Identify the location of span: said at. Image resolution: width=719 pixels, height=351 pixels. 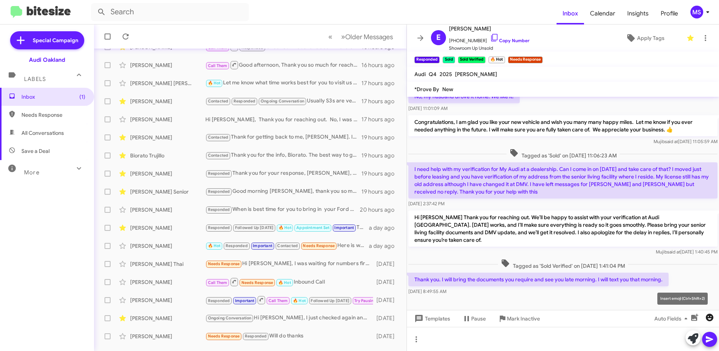
(672, 141).